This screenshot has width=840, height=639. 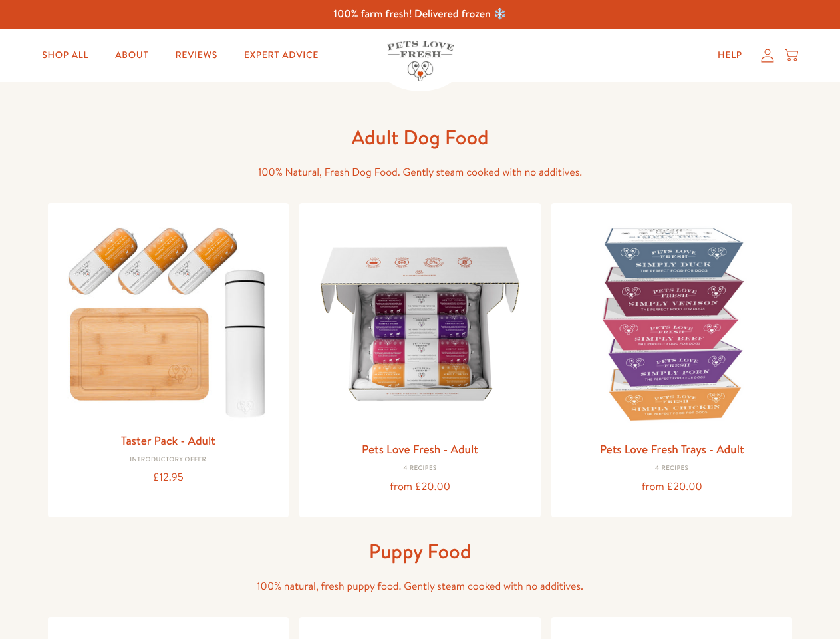 I want to click on a: Reviews, so click(x=195, y=55).